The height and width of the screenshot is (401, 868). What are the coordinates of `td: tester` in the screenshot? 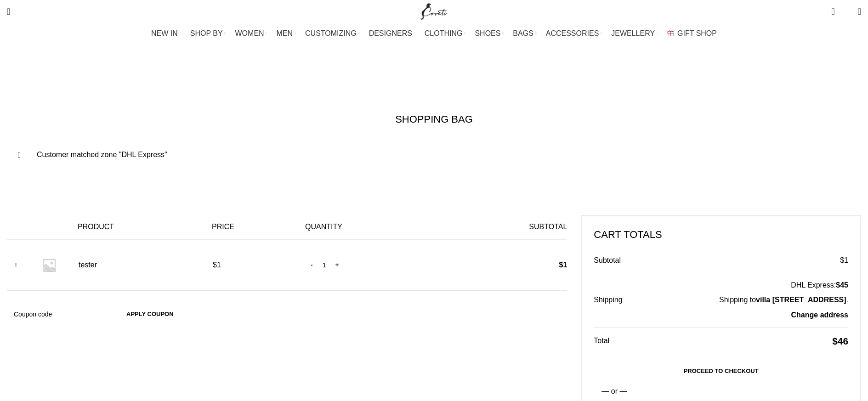 It's located at (140, 265).